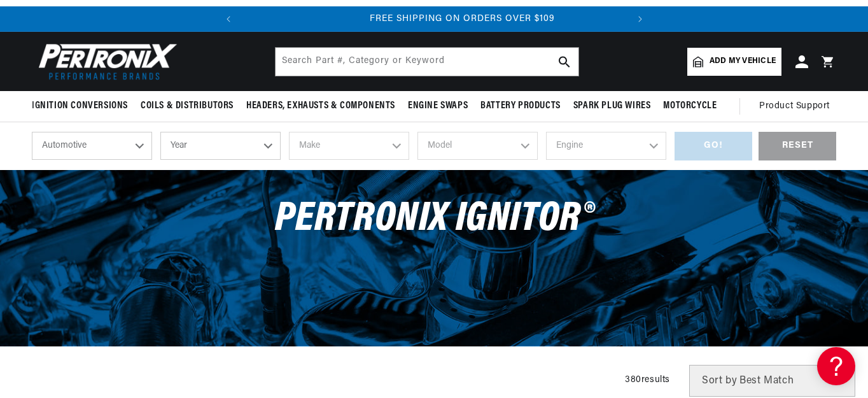 The height and width of the screenshot is (398, 868). Describe the element at coordinates (719, 381) in the screenshot. I see `span: Sort by` at that location.